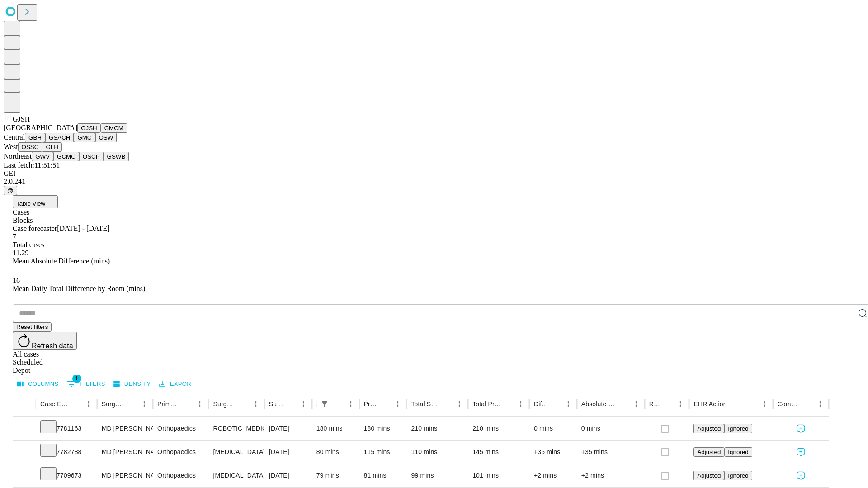 This screenshot has width=868, height=488. Describe the element at coordinates (425, 405) in the screenshot. I see `div: Total Scheduled Duration` at that location.